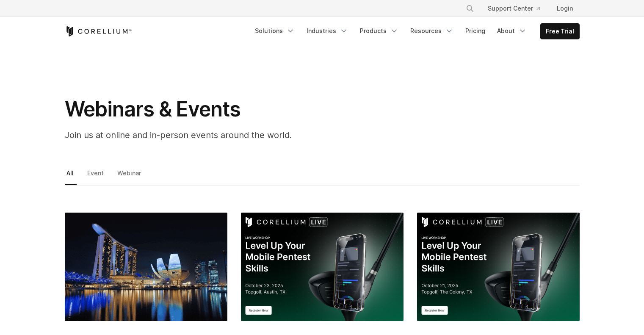 The image size is (644, 335). Describe the element at coordinates (379, 31) in the screenshot. I see `a: Products` at that location.